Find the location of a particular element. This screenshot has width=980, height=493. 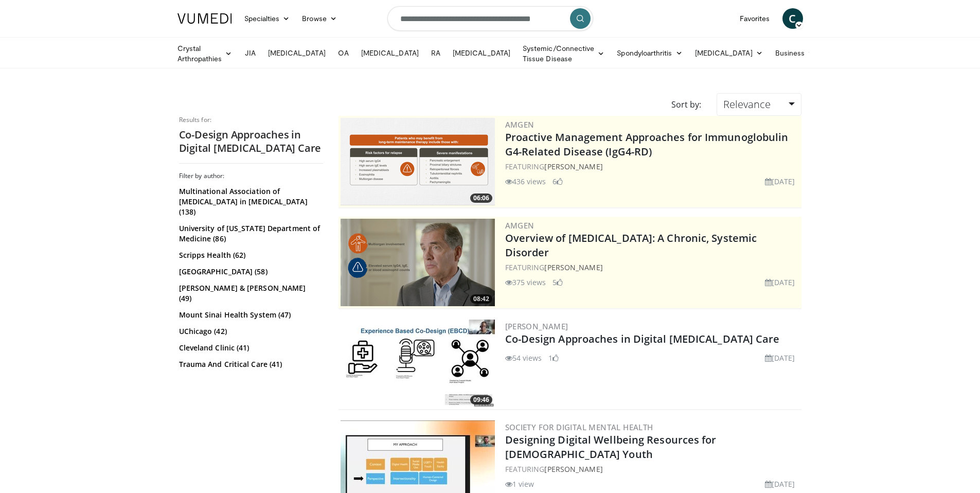

a: Scripps Health (62) is located at coordinates (250, 255).